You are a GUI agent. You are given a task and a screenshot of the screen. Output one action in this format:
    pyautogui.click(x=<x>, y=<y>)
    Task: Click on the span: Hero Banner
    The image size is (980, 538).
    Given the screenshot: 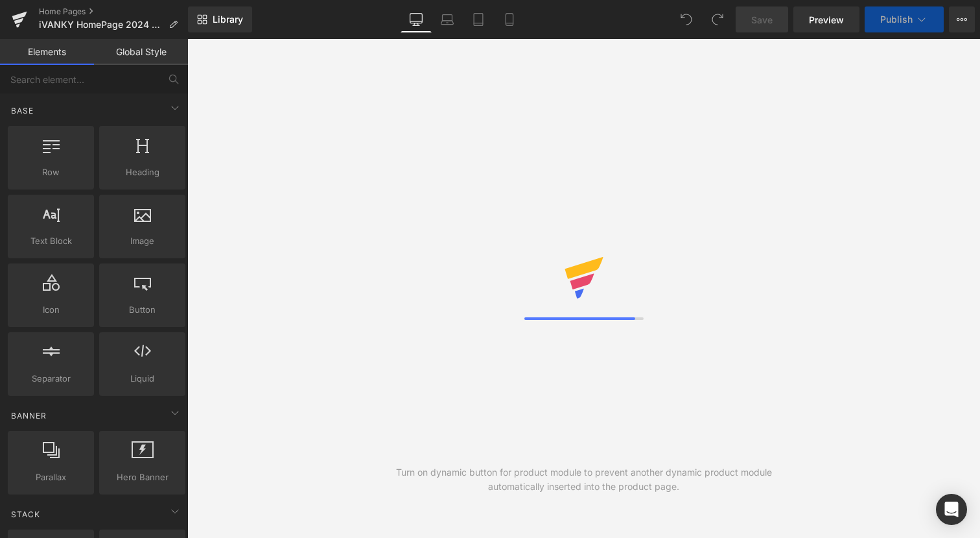 What is the action you would take?
    pyautogui.click(x=142, y=476)
    